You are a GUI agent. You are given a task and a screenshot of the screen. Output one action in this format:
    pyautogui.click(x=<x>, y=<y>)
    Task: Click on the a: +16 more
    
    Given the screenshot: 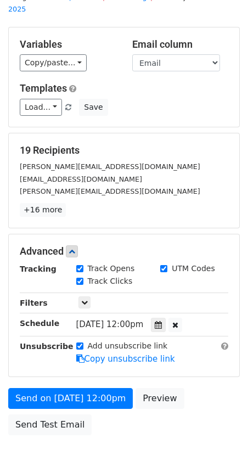 What is the action you would take?
    pyautogui.click(x=43, y=210)
    